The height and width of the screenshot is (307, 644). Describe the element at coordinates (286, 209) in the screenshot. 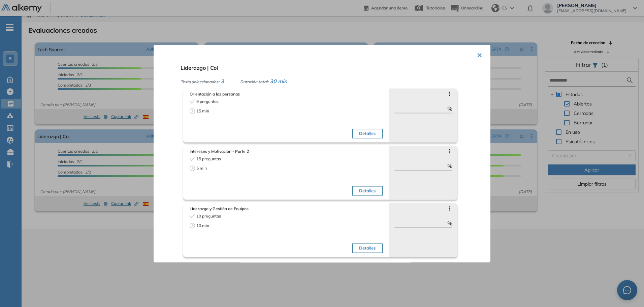

I see `span: Liderazgo y Gestión de Equipos` at that location.